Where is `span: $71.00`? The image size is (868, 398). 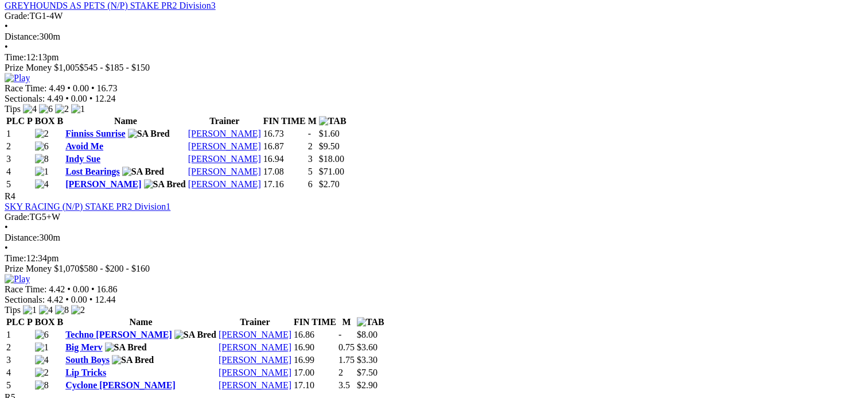 span: $71.00 is located at coordinates (332, 171).